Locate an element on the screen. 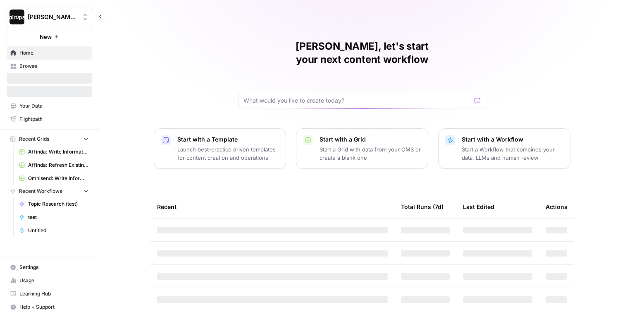 The image size is (625, 317). div: Actions is located at coordinates (556, 206).